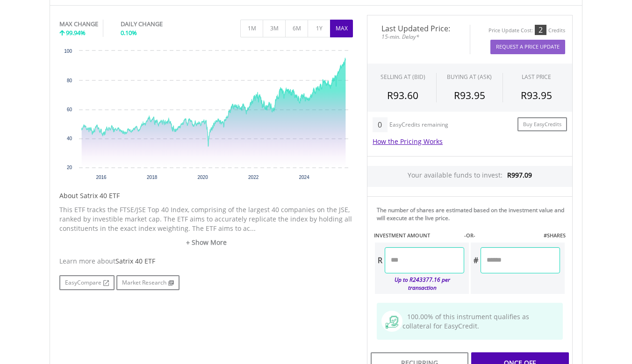 Image resolution: width=632 pixels, height=364 pixels. Describe the element at coordinates (135, 261) in the screenshot. I see `span: Satrix 40 ETF` at that location.